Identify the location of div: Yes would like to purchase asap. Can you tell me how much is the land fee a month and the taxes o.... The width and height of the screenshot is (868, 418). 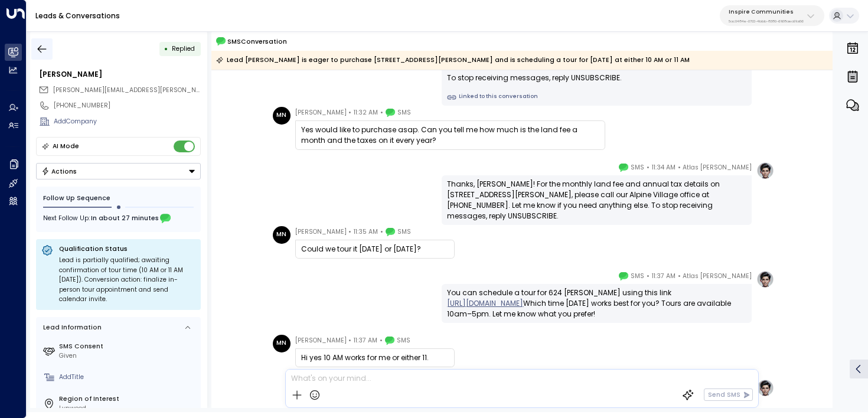
(450, 135).